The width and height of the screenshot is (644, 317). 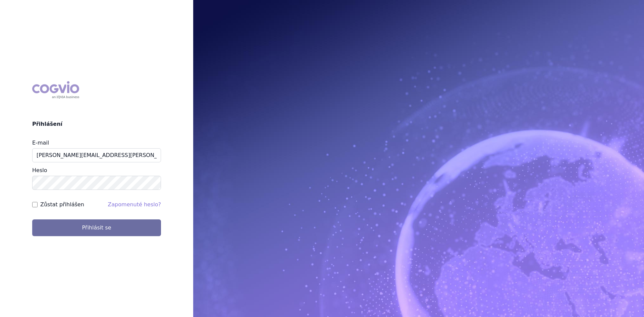 I want to click on label: Heslo, so click(x=40, y=170).